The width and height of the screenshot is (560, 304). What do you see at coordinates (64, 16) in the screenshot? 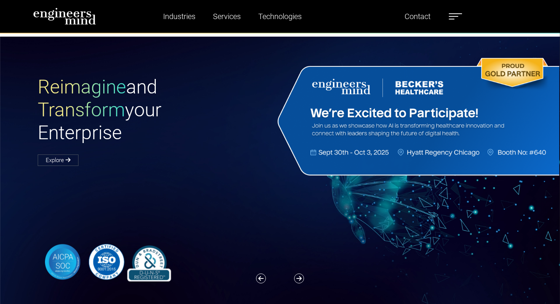
I see `img: logo` at bounding box center [64, 16].